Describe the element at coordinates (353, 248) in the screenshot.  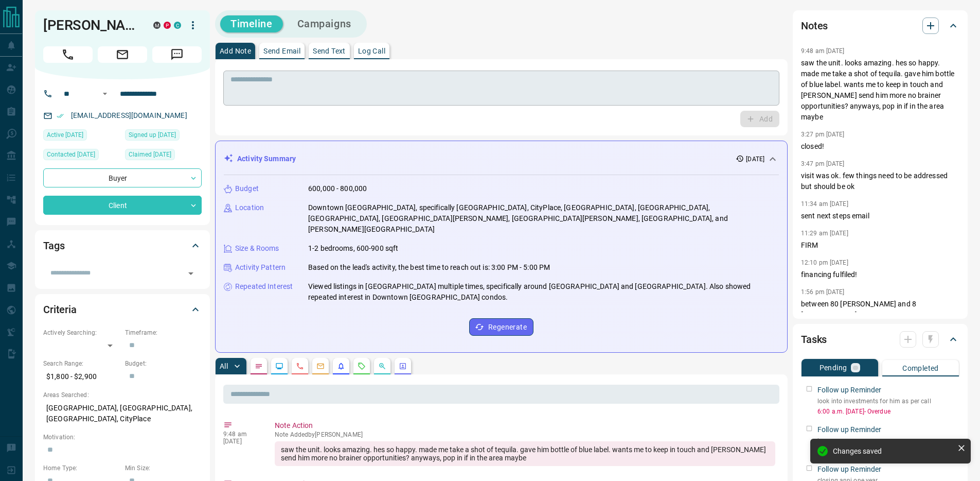
I see `p: 1-2 bedrooms, 600-900 sqft` at that location.